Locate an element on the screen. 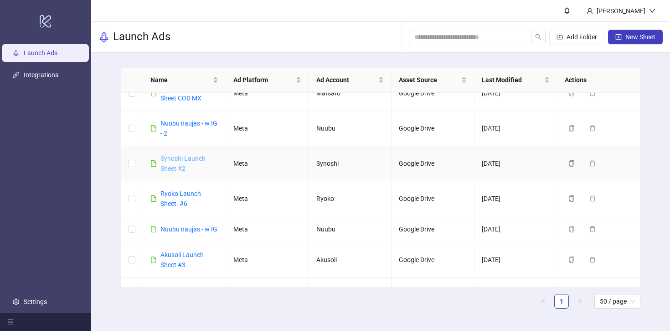 The image size is (670, 331). span: user is located at coordinates (590, 11).